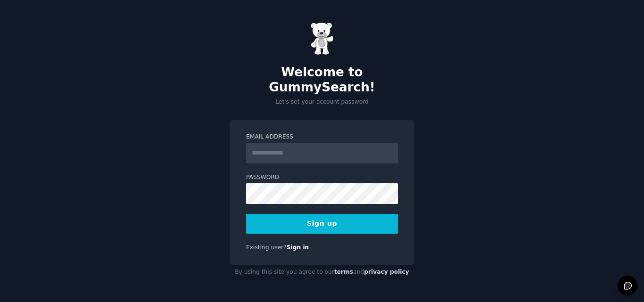 This screenshot has width=644, height=302. What do you see at coordinates (322, 39) in the screenshot?
I see `img: Gummy Bear` at bounding box center [322, 39].